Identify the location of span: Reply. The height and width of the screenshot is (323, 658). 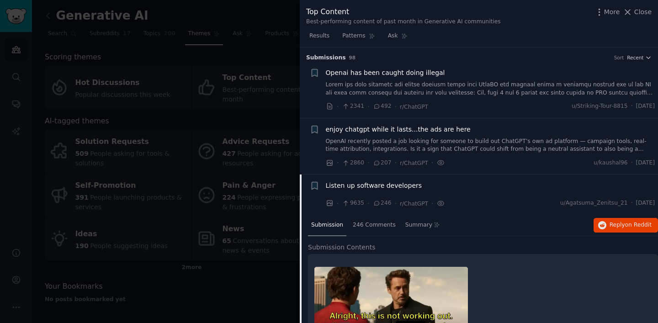
(631, 225).